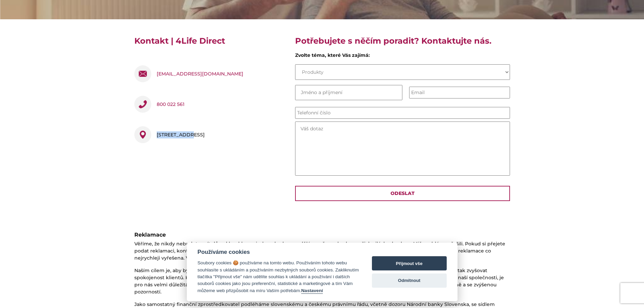 The height and width of the screenshot is (308, 644). What do you see at coordinates (409, 280) in the screenshot?
I see `button: Odmítnout` at bounding box center [409, 280].